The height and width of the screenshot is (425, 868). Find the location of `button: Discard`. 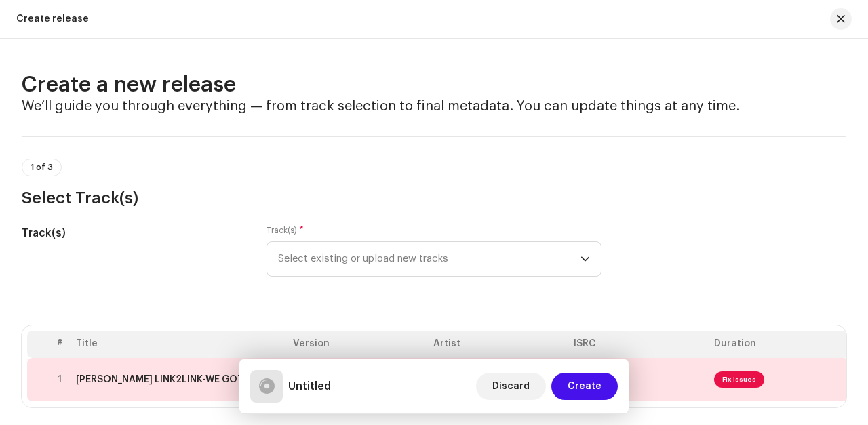

button: Discard is located at coordinates (511, 386).